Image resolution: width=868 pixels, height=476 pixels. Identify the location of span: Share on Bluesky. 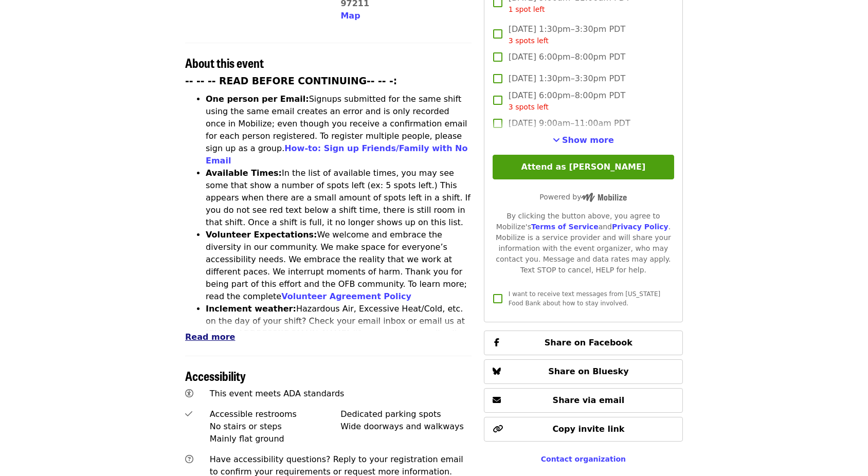
(588, 371).